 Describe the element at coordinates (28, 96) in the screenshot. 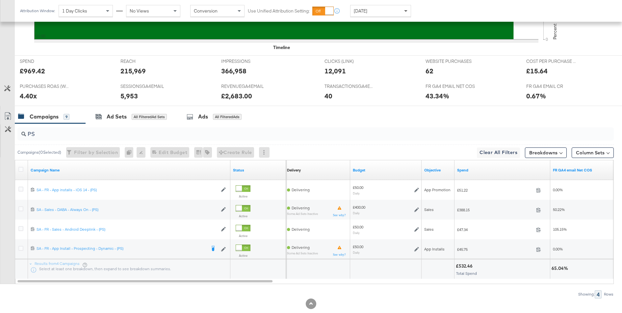

I see `div: 4.40x` at that location.